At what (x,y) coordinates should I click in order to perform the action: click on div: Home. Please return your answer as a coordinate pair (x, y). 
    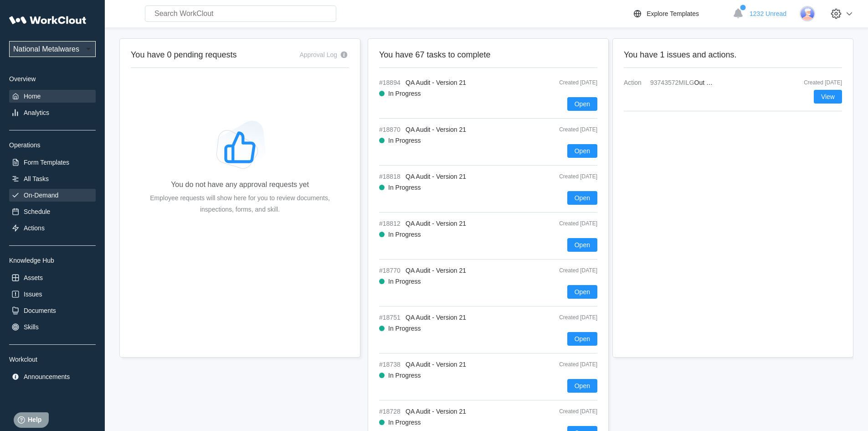
    Looking at the image, I should click on (31, 96).